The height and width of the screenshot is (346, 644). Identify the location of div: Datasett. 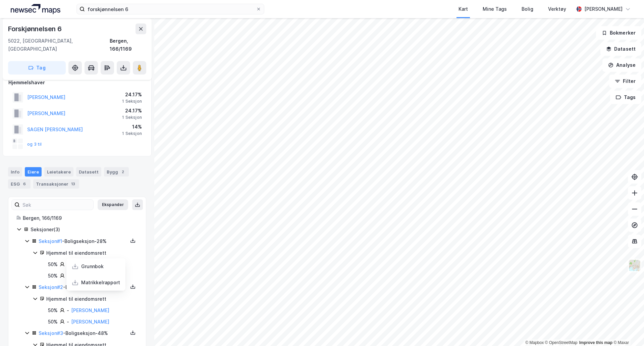
(89, 172).